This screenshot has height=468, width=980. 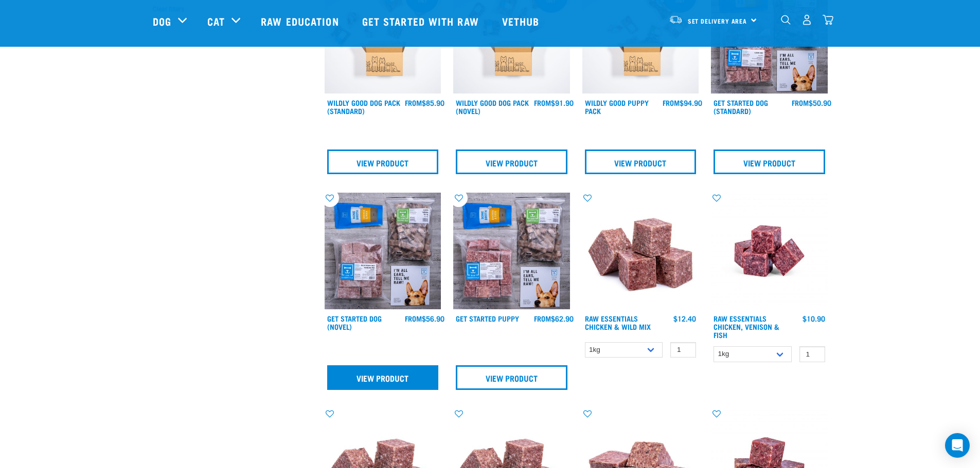 I want to click on div: $94.90, so click(x=682, y=103).